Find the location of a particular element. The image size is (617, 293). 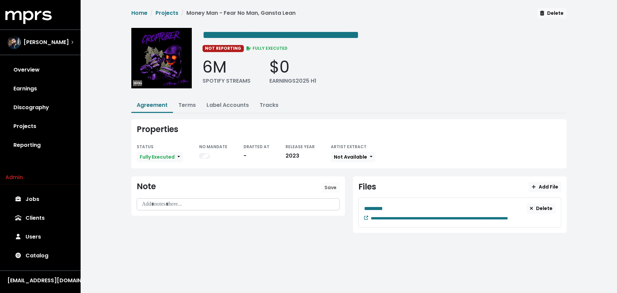

a: Home is located at coordinates (139, 13).